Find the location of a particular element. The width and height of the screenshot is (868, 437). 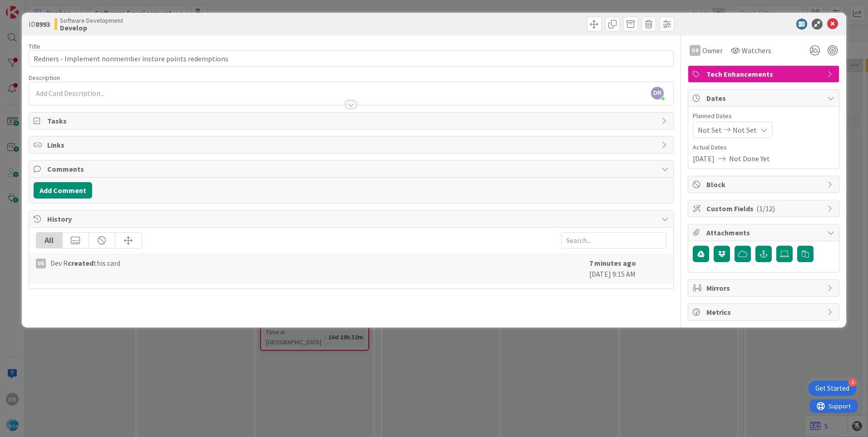

span: Tech Enhancements is located at coordinates (764, 74).